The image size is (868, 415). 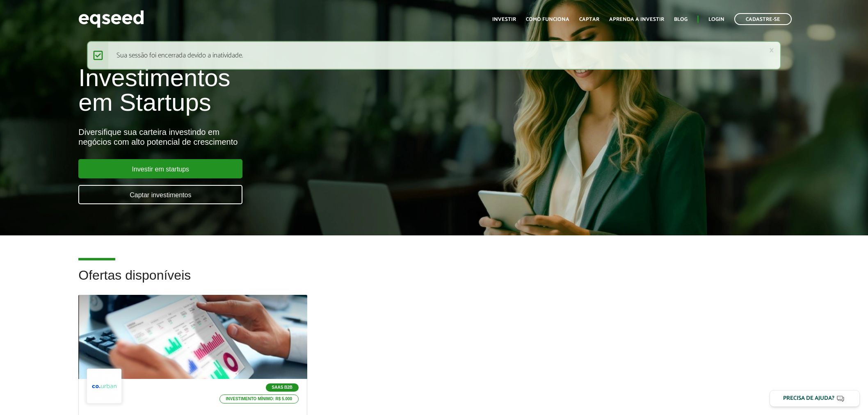 I want to click on a: Blog, so click(x=680, y=19).